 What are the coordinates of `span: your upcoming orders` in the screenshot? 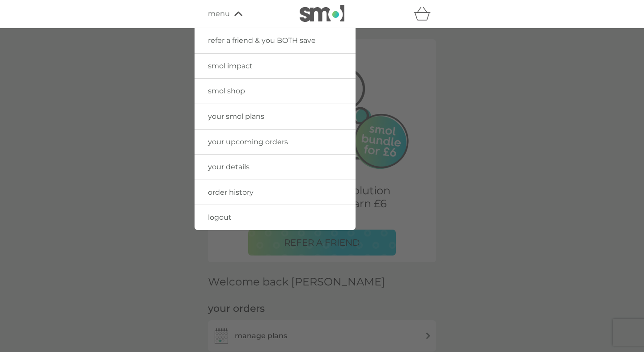 It's located at (248, 141).